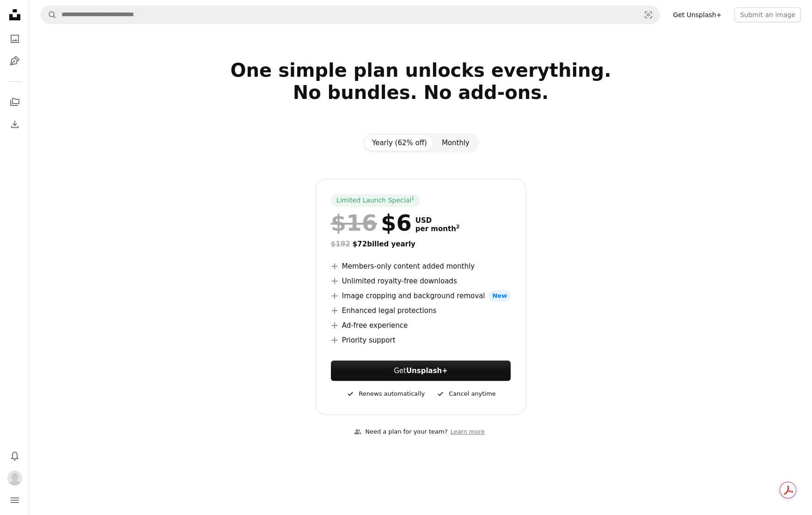 Image resolution: width=812 pixels, height=515 pixels. Describe the element at coordinates (458, 229) in the screenshot. I see `a: 2` at that location.